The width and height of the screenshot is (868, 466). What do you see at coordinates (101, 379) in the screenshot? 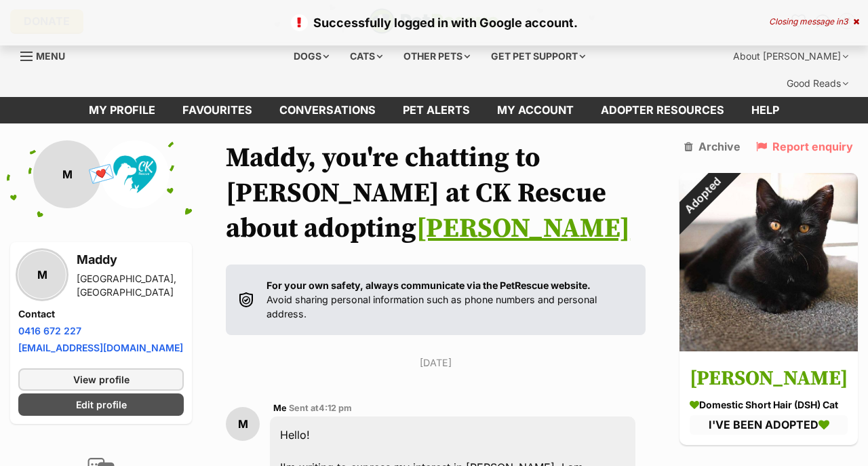
I see `a: View profile` at bounding box center [101, 379].